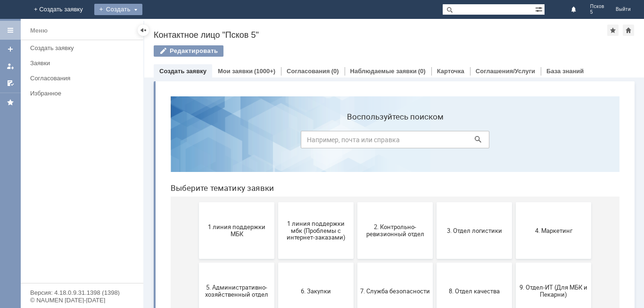  What do you see at coordinates (84, 63) in the screenshot?
I see `a: Заявки` at bounding box center [84, 63].